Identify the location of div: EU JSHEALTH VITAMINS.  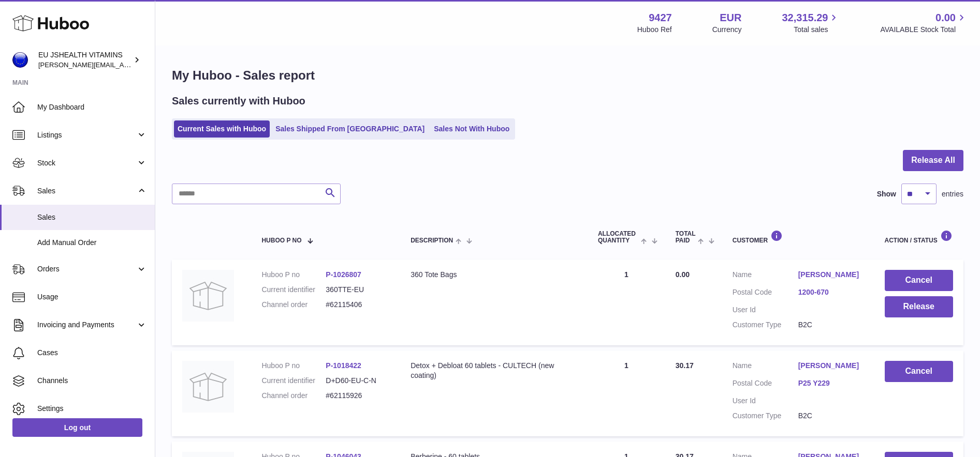
(85, 60).